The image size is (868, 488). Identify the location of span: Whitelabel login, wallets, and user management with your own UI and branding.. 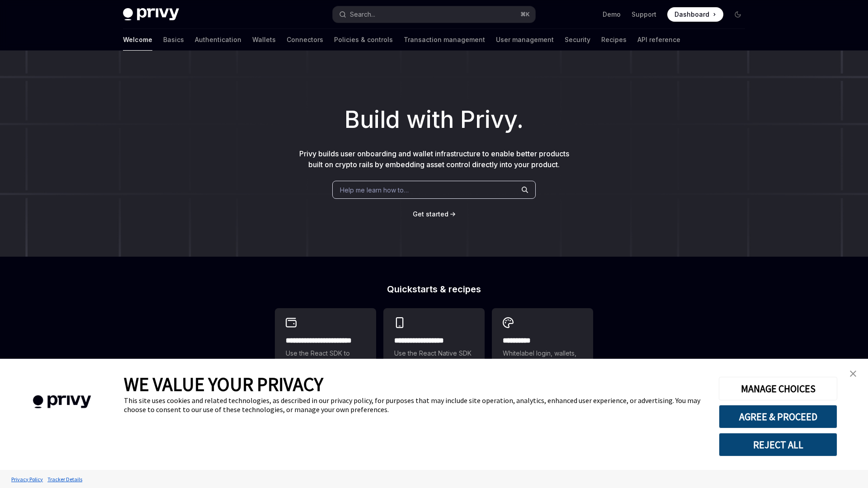
(543, 370).